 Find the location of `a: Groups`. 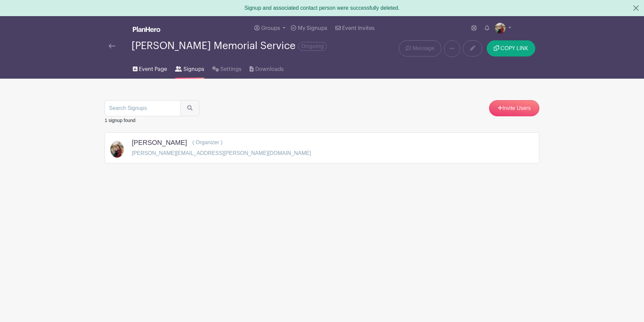

a: Groups is located at coordinates (270, 28).